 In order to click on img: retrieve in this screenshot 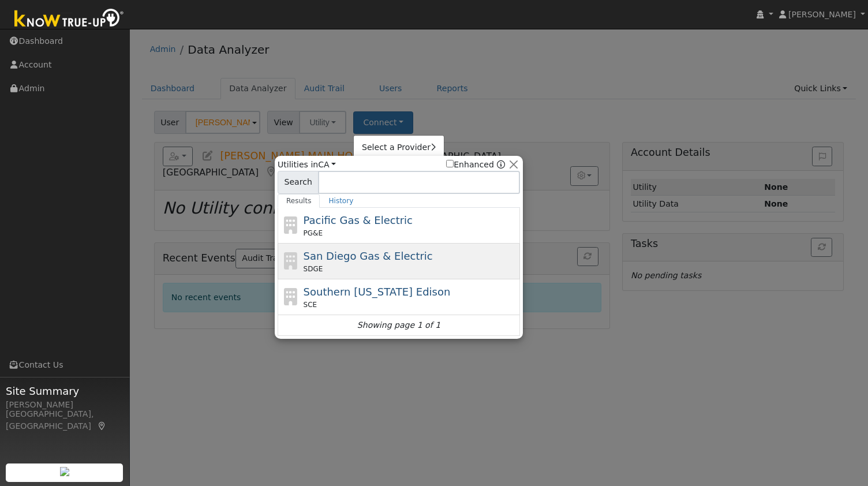, I will do `click(65, 472)`.